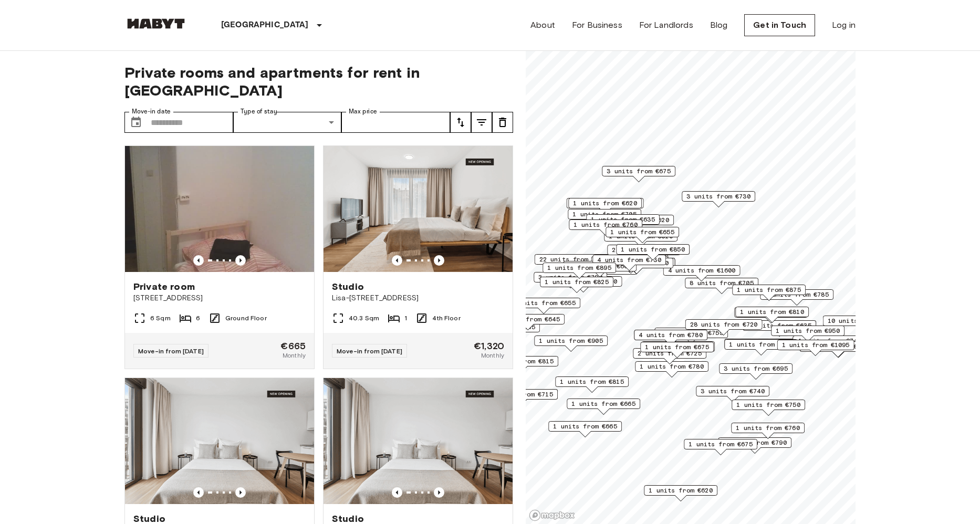 This screenshot has height=524, width=980. What do you see at coordinates (639, 171) in the screenshot?
I see `span: 3 units from €675` at bounding box center [639, 171].